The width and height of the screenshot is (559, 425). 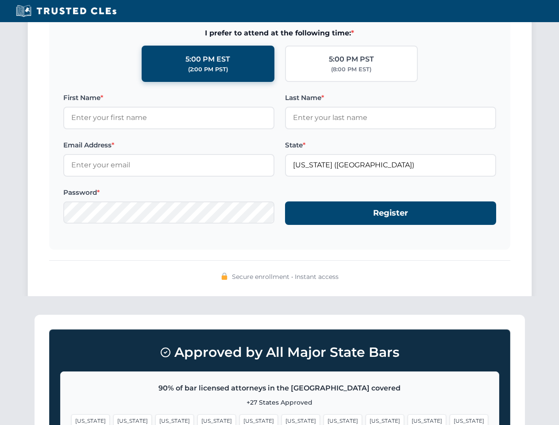 What do you see at coordinates (391, 145) in the screenshot?
I see `label: State` at bounding box center [391, 145].